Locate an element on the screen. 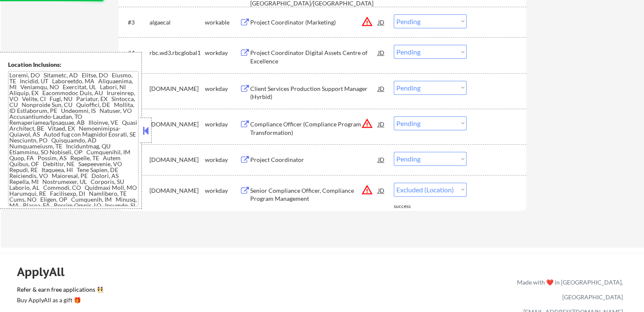 Image resolution: width=644 pixels, height=312 pixels. div: #4 is located at coordinates (135, 53).